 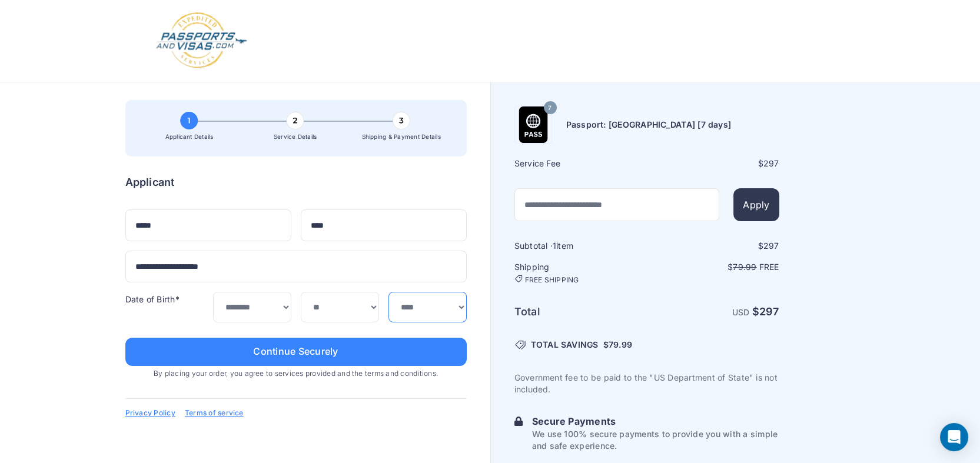 I want to click on h6: Shipping, so click(x=580, y=273).